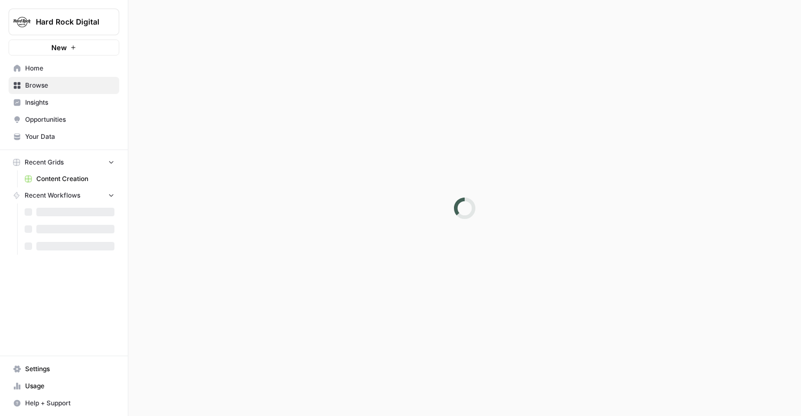  I want to click on button: Workspace: Hard Rock Digital, so click(64, 22).